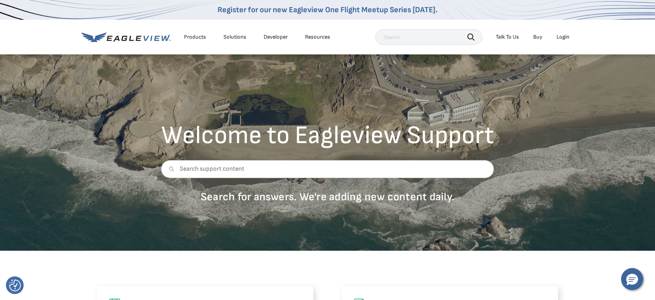 This screenshot has width=655, height=300. I want to click on a: Developer, so click(276, 37).